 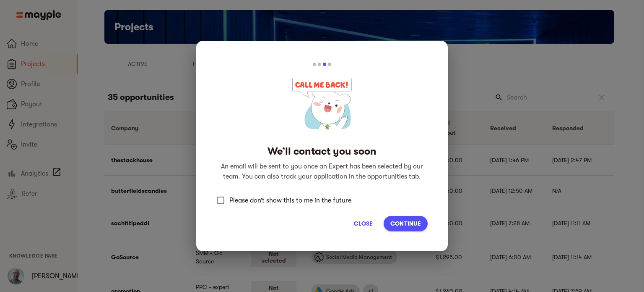 What do you see at coordinates (322, 171) in the screenshot?
I see `p: An email will be sent to you once an Expert has been selected by our team. You can also track you...` at bounding box center [322, 171].